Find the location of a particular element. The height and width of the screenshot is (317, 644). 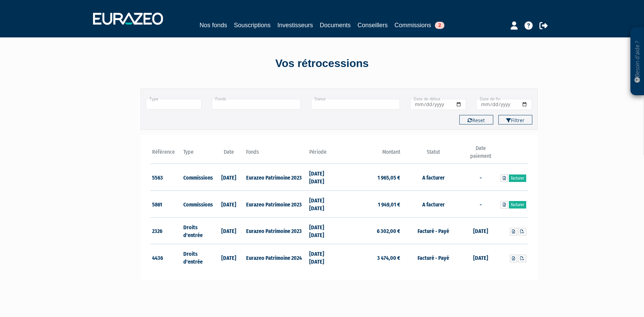

a: Souscriptions is located at coordinates (252, 25).